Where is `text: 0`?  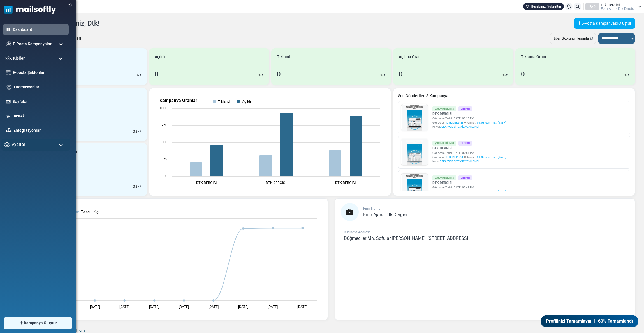
text: 0 is located at coordinates (166, 175).